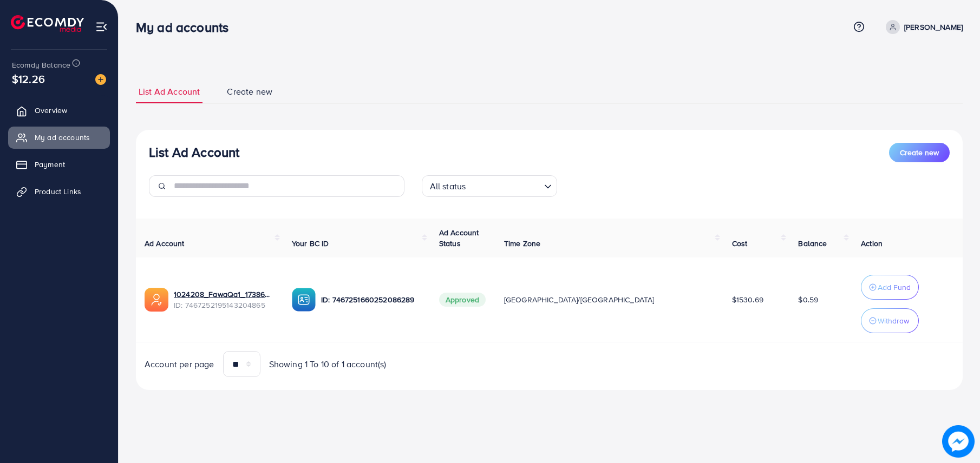  I want to click on a: logo, so click(47, 24).